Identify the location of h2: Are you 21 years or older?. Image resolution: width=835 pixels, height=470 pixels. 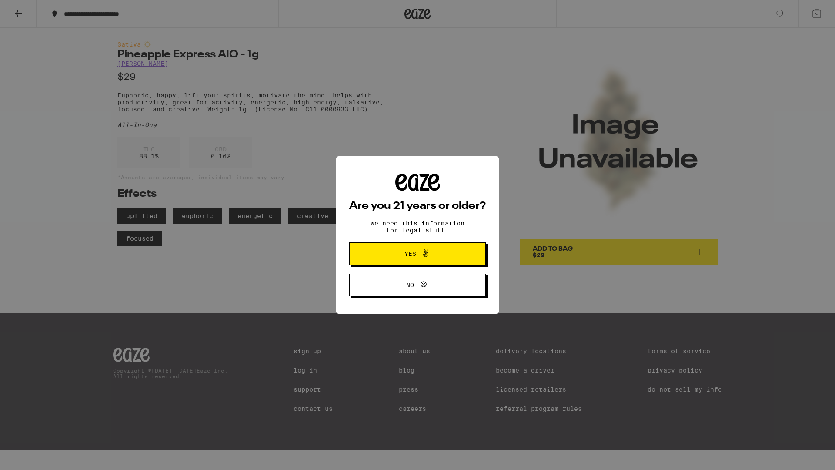
(418, 206).